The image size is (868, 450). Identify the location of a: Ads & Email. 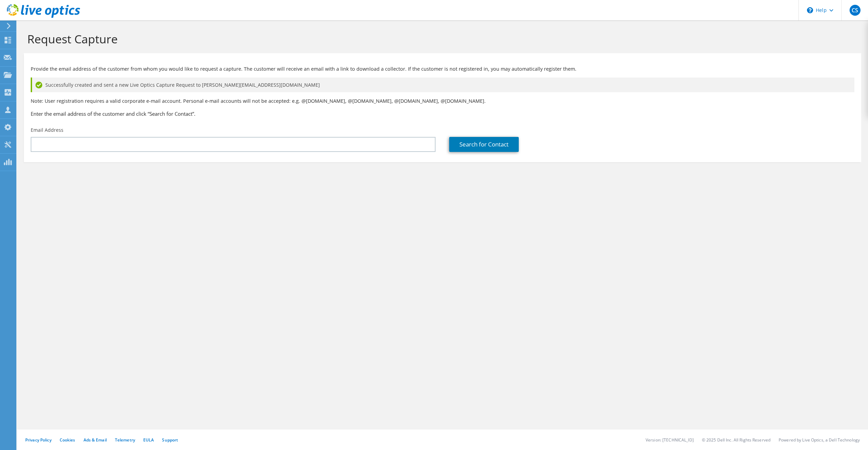
(95, 439).